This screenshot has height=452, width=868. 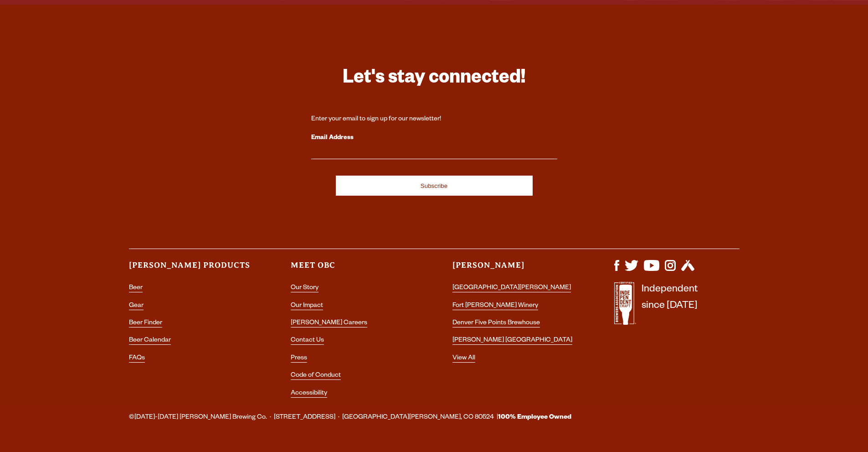 What do you see at coordinates (316, 376) in the screenshot?
I see `a: Code of Conduct` at bounding box center [316, 376].